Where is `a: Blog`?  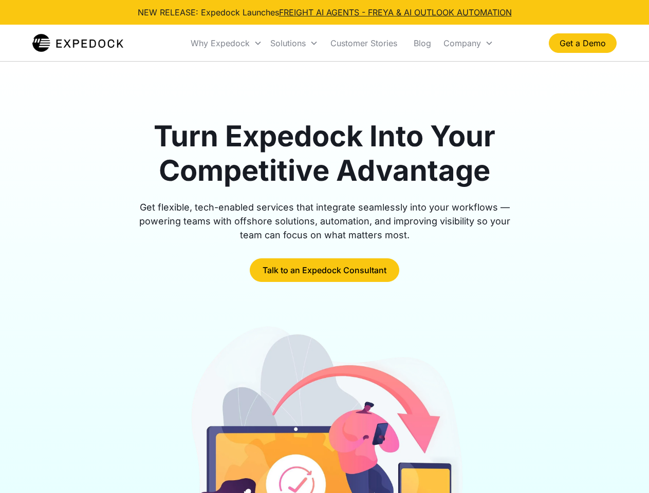
a: Blog is located at coordinates (422, 43).